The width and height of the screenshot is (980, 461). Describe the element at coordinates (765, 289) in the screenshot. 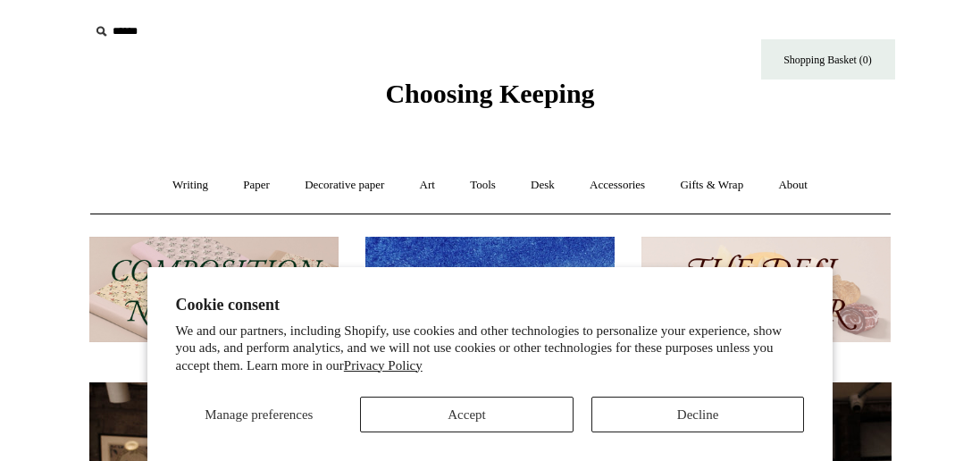

I see `a: The Deli Counter` at that location.